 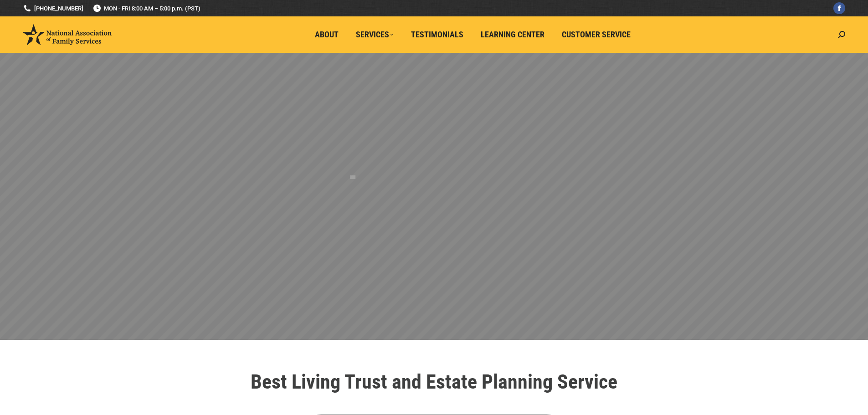 I want to click on img: National Association of Family Services, so click(x=67, y=35).